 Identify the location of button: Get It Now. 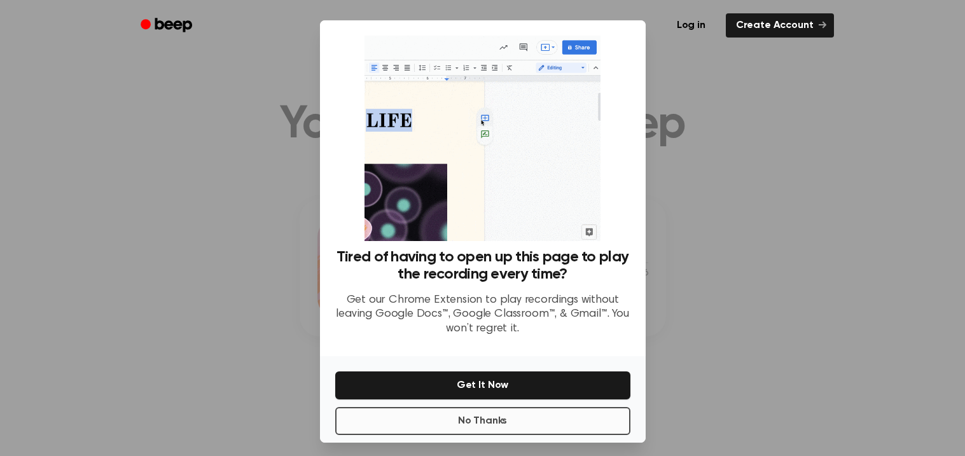
(483, 386).